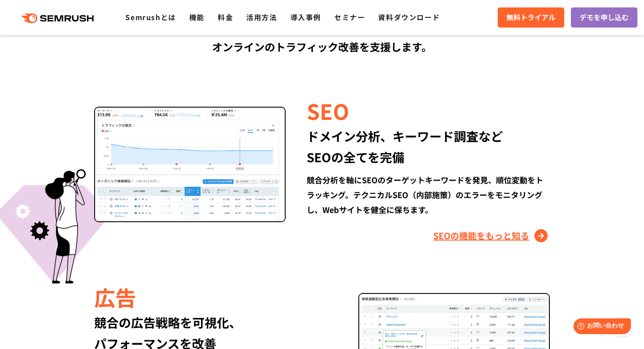 The image size is (644, 349). What do you see at coordinates (197, 17) in the screenshot?
I see `a: 機能` at bounding box center [197, 17].